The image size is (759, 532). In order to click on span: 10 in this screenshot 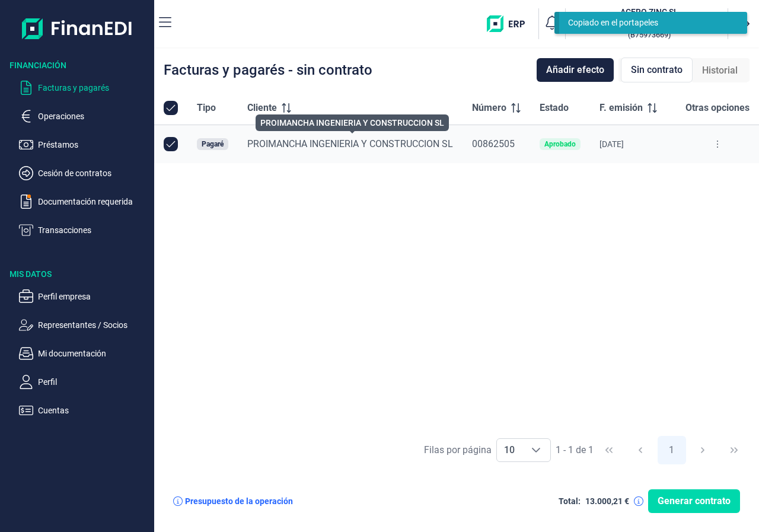, I will do `click(509, 450)`.